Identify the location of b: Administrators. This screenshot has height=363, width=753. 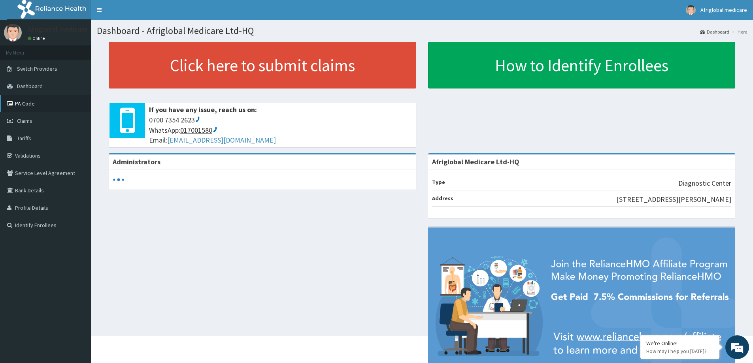
(136, 162).